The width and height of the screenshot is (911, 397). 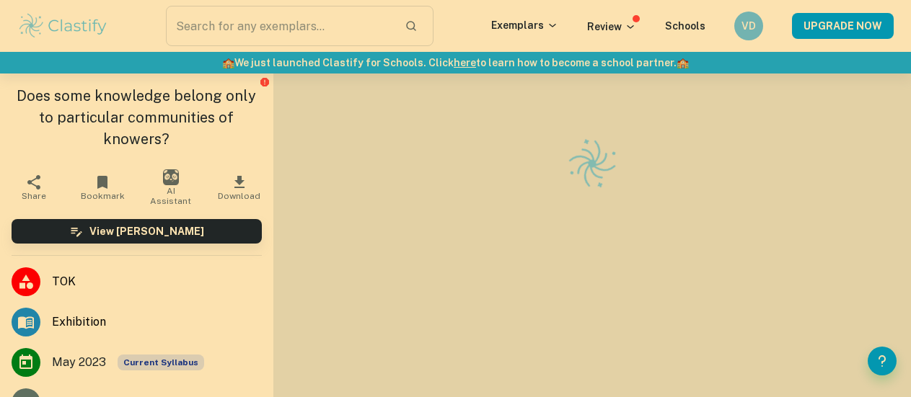 I want to click on h1: Does some knowledge belong only to particular communities of knowers?, so click(x=136, y=118).